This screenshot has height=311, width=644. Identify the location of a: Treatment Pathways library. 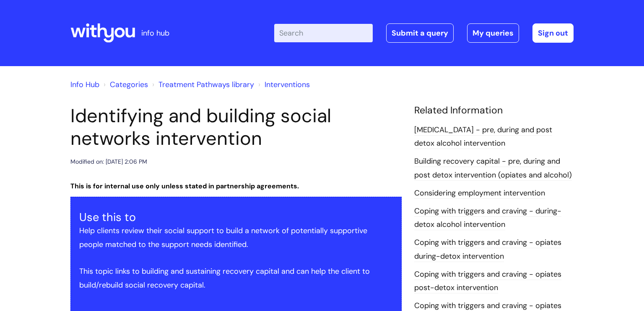
(206, 85).